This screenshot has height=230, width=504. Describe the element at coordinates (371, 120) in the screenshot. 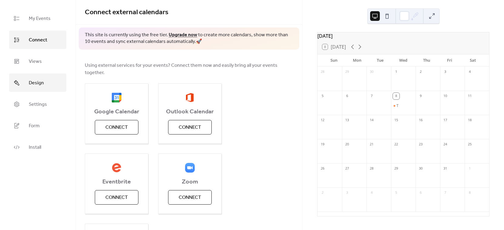

I see `div: 14` at that location.